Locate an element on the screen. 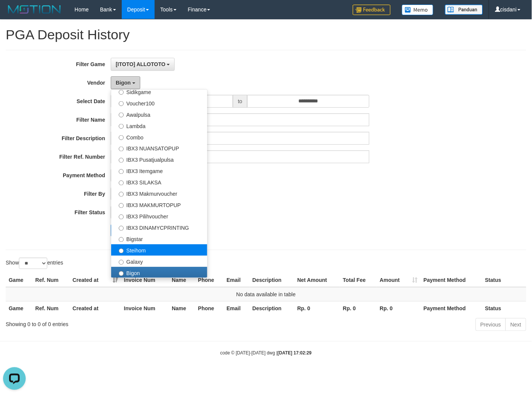  input: Sidikgame is located at coordinates (121, 92).